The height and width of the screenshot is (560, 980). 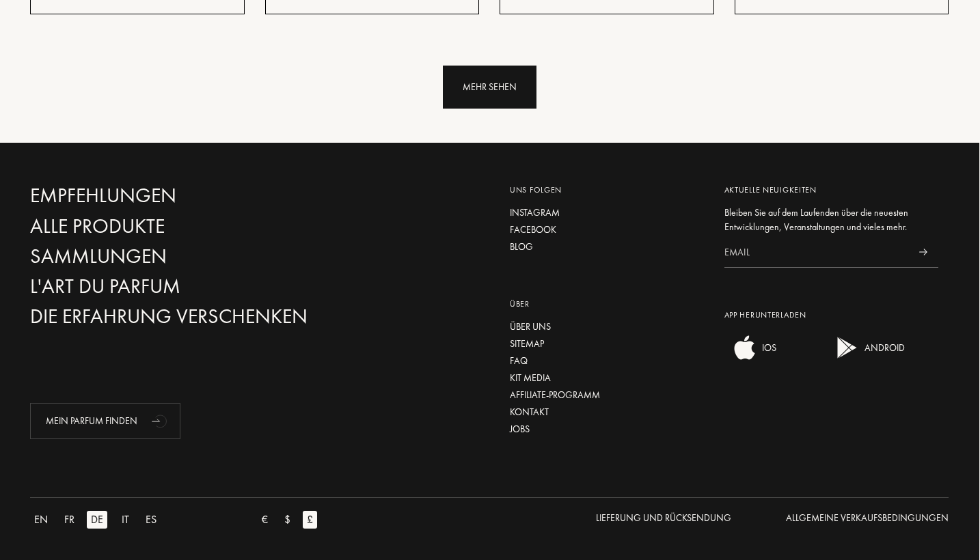 I want to click on div: Die Erfahrung verschenken, so click(x=176, y=316).